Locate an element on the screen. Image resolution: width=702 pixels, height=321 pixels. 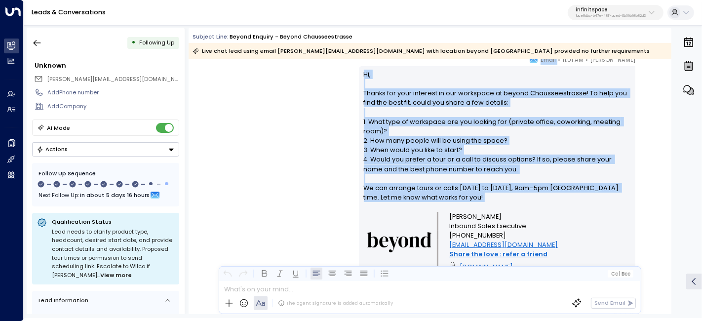
button: Undo is located at coordinates (228, 274).